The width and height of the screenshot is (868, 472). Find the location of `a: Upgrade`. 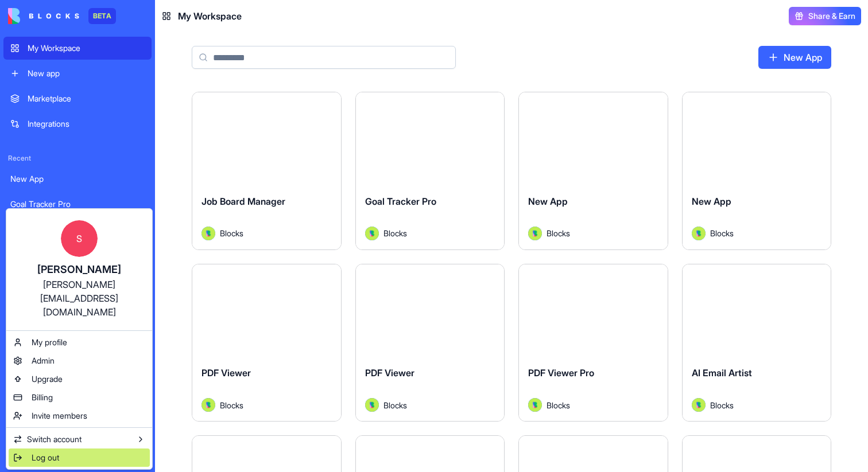

a: Upgrade is located at coordinates (79, 379).